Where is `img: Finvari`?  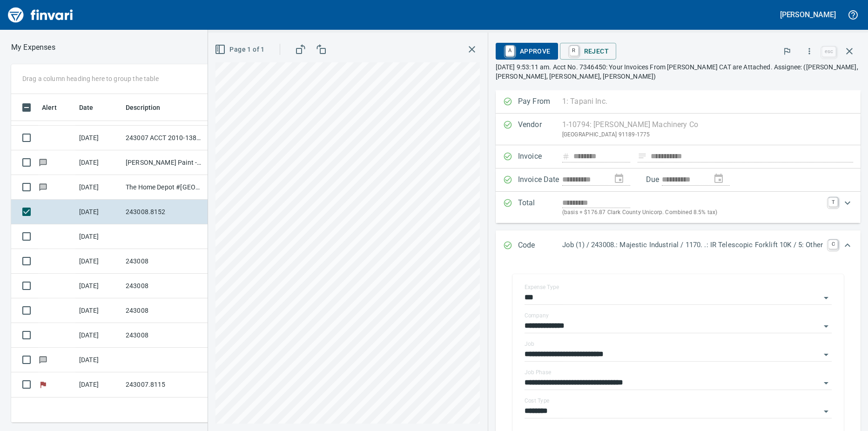
img: Finvari is located at coordinates (41, 15).